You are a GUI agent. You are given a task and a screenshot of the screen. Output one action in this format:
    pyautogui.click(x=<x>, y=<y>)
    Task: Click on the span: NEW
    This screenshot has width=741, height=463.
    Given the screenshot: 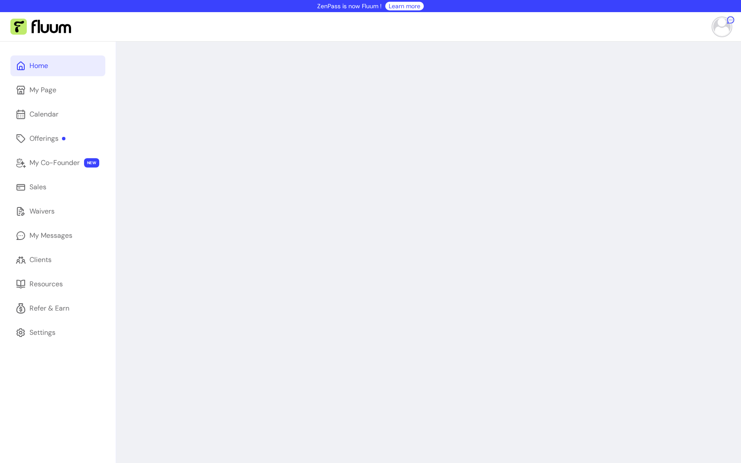 What is the action you would take?
    pyautogui.click(x=91, y=163)
    